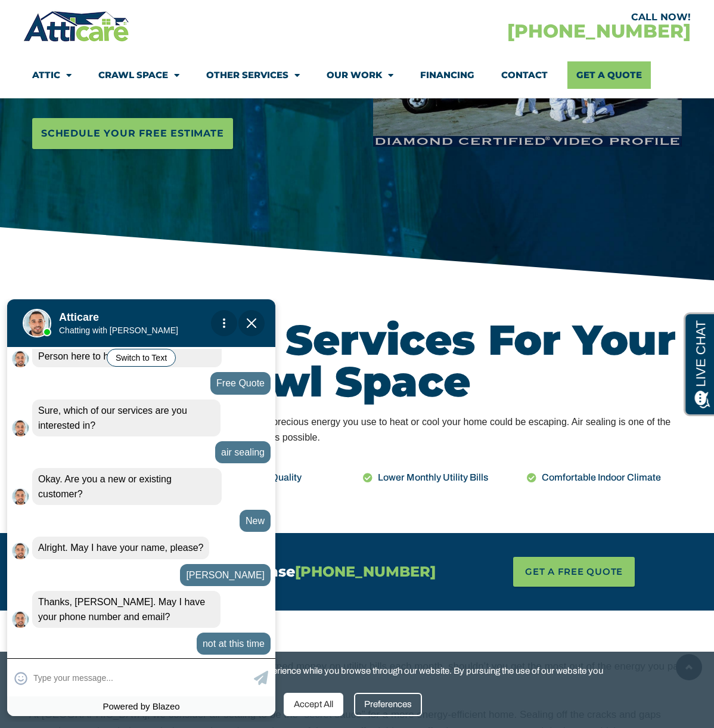 This screenshot has height=728, width=714. I want to click on div: Accept All, so click(313, 704).